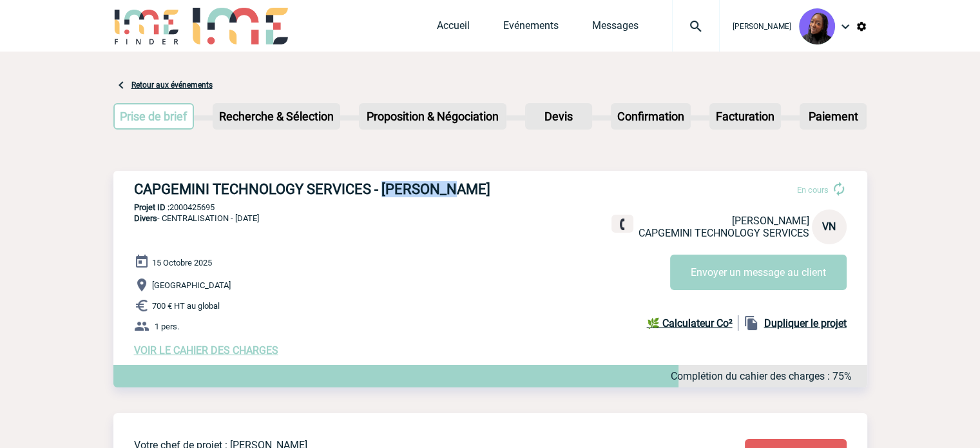  I want to click on b: Dupliquer le projet, so click(805, 323).